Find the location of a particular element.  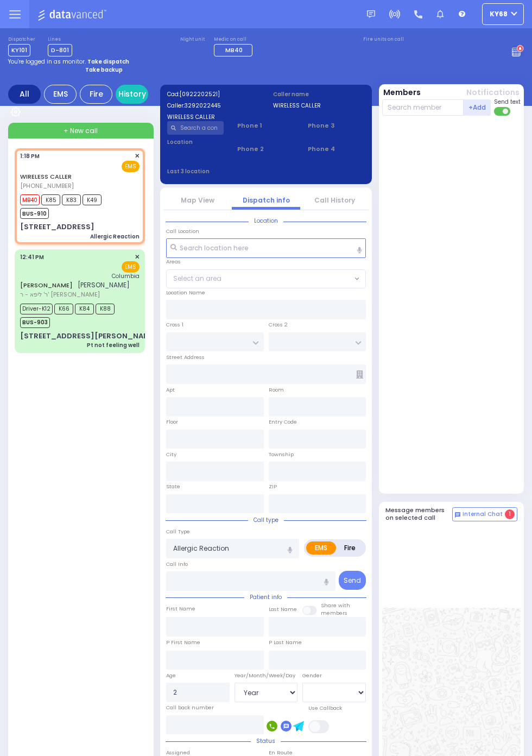

label: Fire is located at coordinates (350, 548).